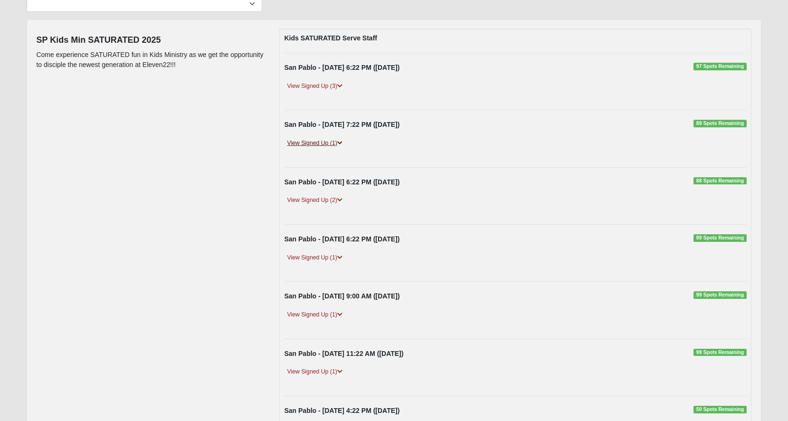  Describe the element at coordinates (151, 60) in the screenshot. I see `p: Come experience SATURATED fun in Kids Ministry as we get the opportunity to disciple the newest g...` at that location.